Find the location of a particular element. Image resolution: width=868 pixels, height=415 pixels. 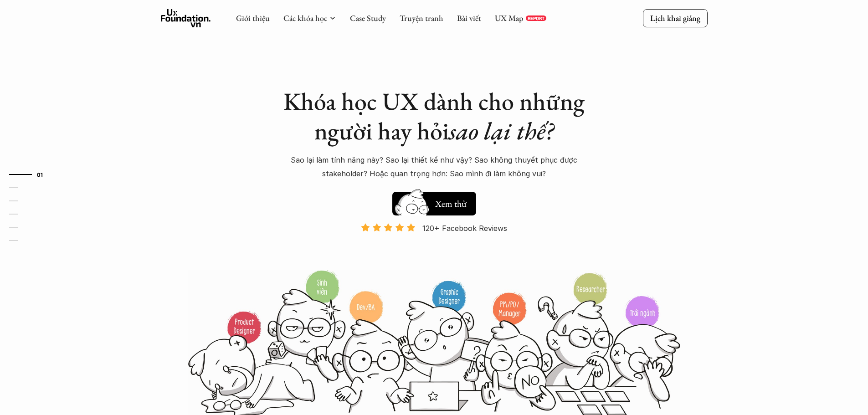

h5: Xem thử is located at coordinates (451, 204).